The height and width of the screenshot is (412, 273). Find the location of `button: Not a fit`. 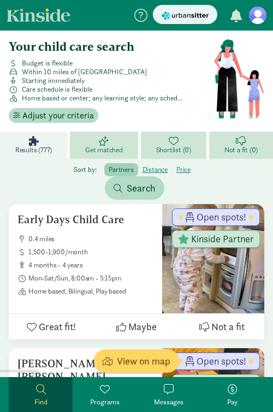

button: Not a fit is located at coordinates (222, 327).